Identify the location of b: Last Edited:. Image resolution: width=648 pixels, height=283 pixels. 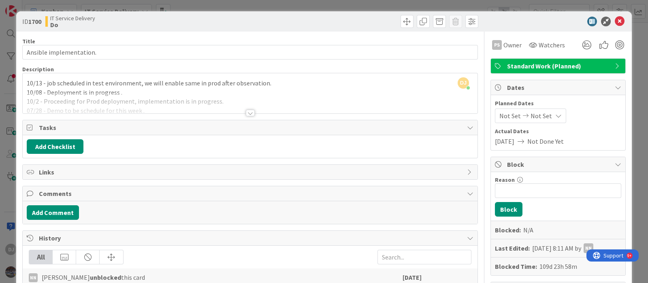
(512, 248).